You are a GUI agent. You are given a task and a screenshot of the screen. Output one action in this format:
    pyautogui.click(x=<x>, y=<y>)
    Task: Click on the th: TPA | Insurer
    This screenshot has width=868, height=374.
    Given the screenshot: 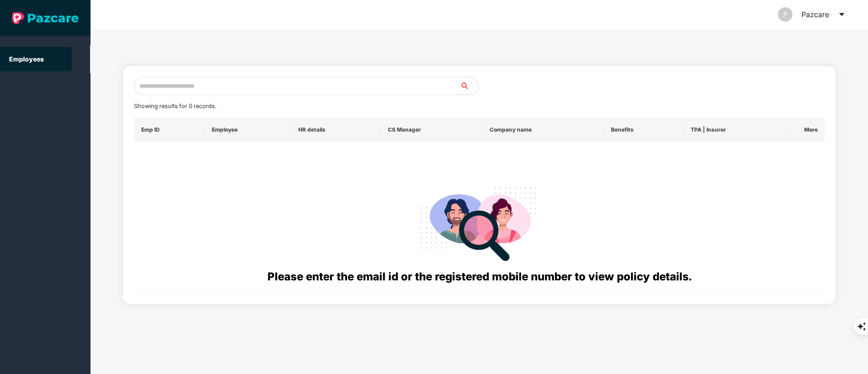 What is the action you would take?
    pyautogui.click(x=736, y=130)
    